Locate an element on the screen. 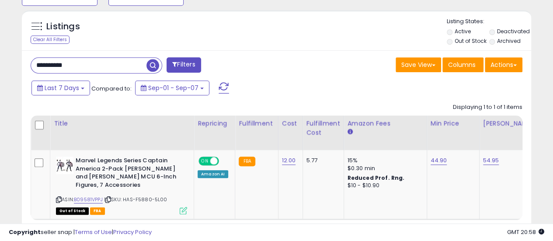 The width and height of the screenshot is (553, 241). div: Fulfillment Cost is located at coordinates (323, 128).